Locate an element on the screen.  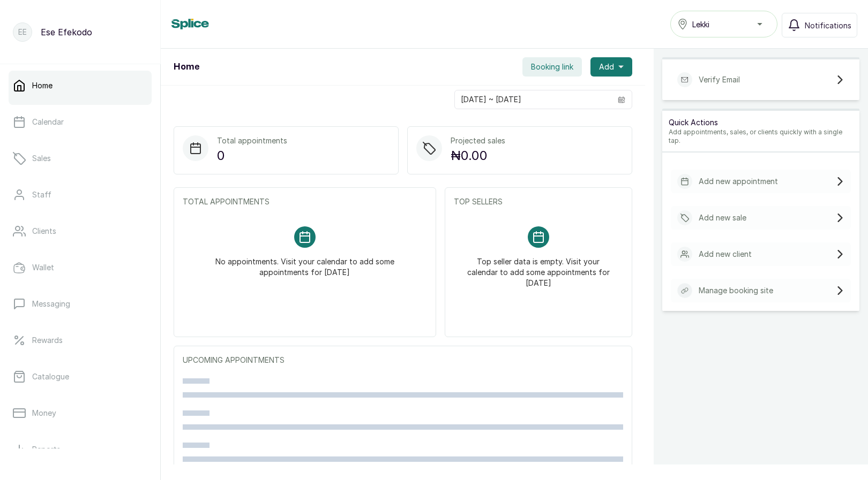
p: Add new appointment is located at coordinates (738, 182).